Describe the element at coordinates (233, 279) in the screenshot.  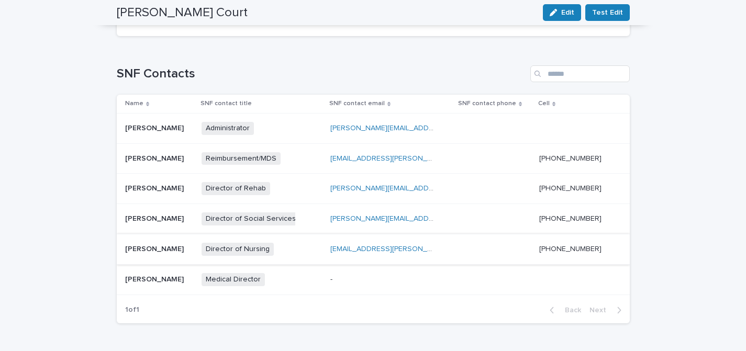
I see `span: Medical Director` at that location.